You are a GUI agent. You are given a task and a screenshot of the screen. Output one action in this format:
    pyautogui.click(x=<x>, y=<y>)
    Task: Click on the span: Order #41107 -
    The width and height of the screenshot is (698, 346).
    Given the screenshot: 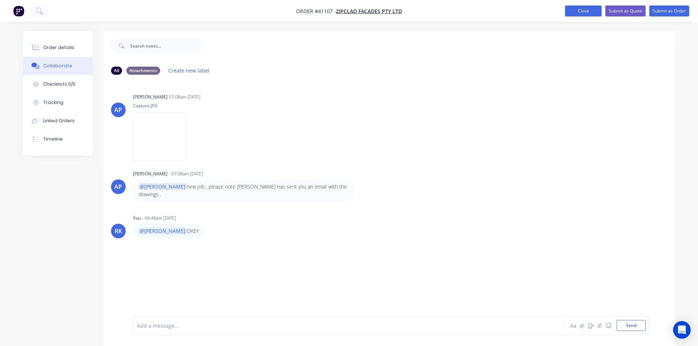 What is the action you would take?
    pyautogui.click(x=316, y=11)
    